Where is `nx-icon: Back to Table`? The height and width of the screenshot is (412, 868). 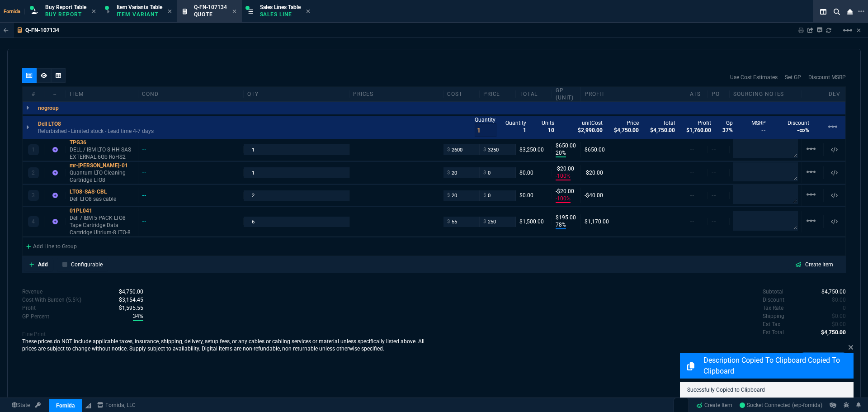
nx-icon: Back to Table is located at coordinates (6, 30).